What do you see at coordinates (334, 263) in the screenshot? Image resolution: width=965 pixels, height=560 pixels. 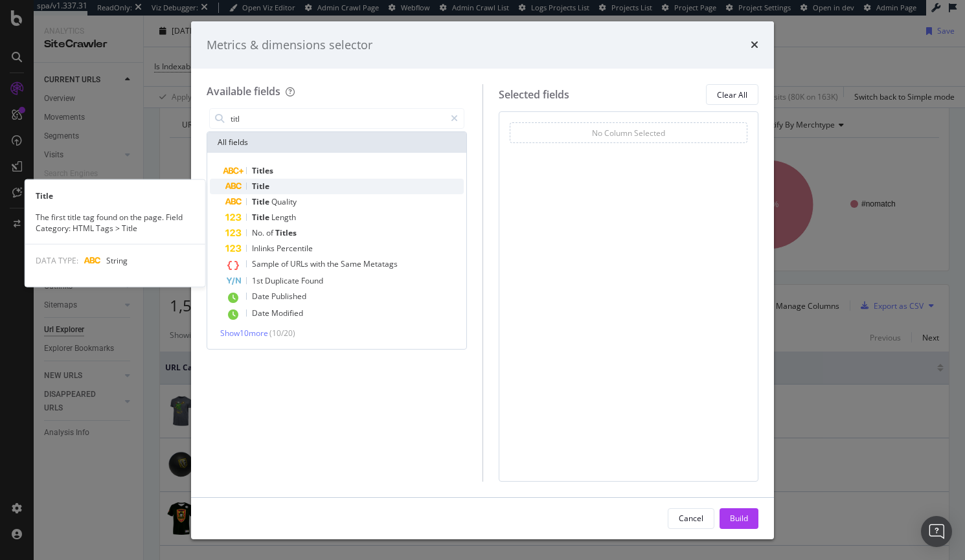 I see `span: the` at bounding box center [334, 263].